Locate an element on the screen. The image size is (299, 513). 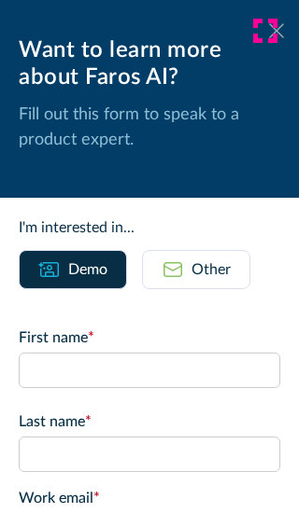
label: Last name is located at coordinates (149, 422).